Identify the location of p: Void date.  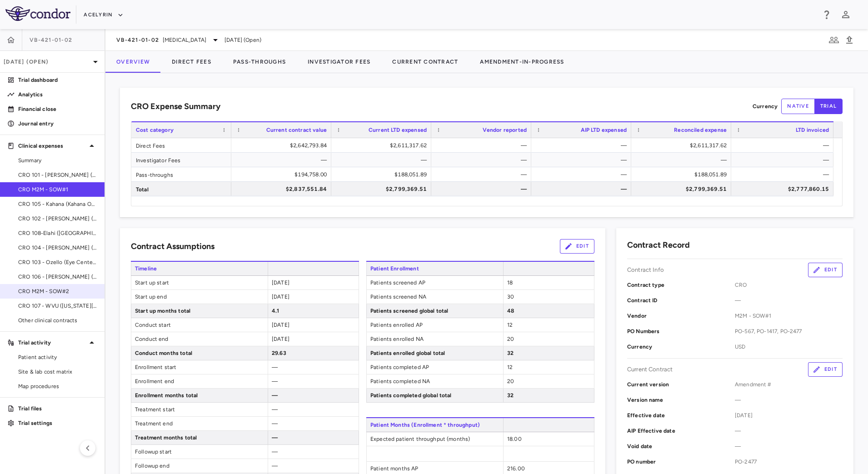
(681, 446).